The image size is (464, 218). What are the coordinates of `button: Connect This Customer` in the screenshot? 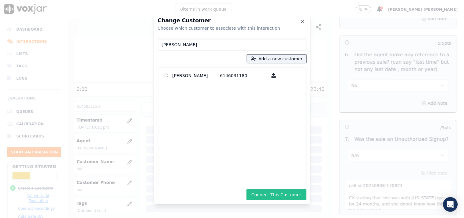 It's located at (276, 195).